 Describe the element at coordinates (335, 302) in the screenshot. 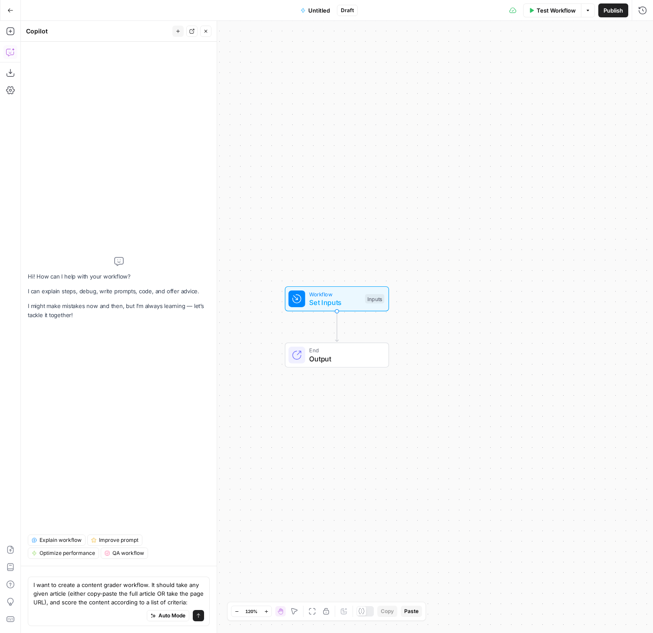

I see `span: Set Inputs` at that location.